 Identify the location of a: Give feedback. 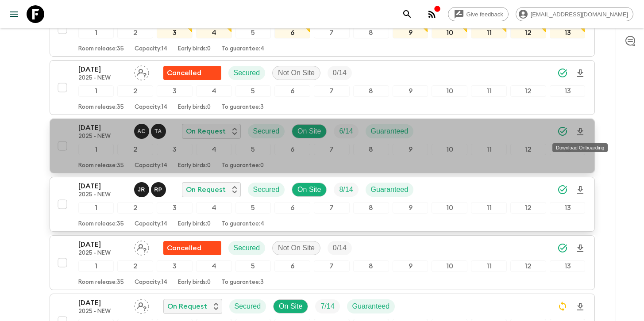
(478, 14).